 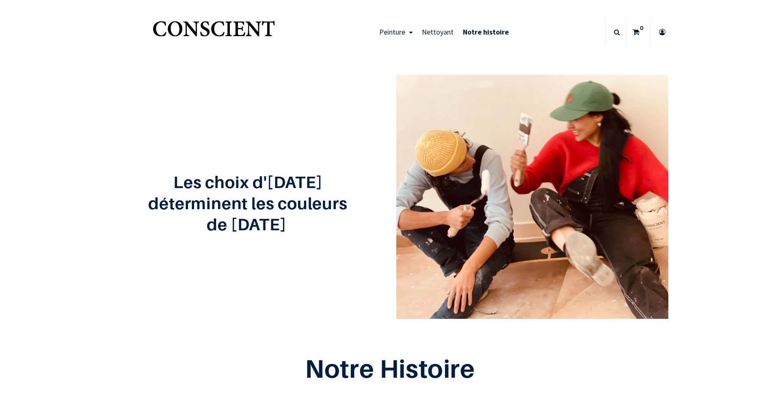 I want to click on span: Notre histoire, so click(x=486, y=32).